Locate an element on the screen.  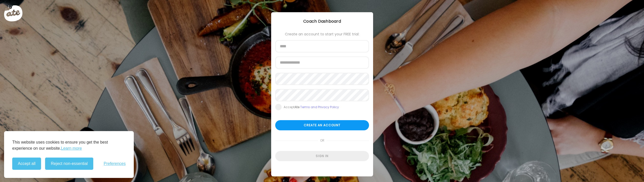
button: Accept all cookies is located at coordinates (27, 163).